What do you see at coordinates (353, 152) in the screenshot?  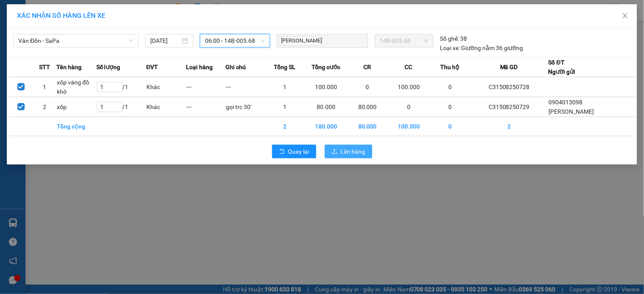 I see `span: Lên hàng` at bounding box center [353, 152].